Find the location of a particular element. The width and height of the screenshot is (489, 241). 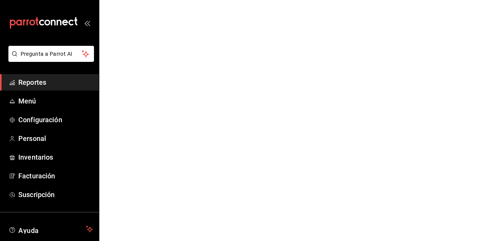

span: Configuración is located at coordinates (55, 120).